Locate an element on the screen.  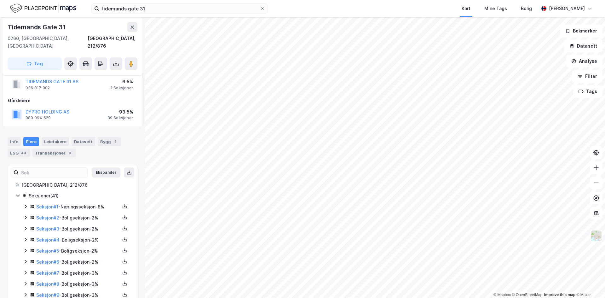
div: ESG is located at coordinates (19, 153).